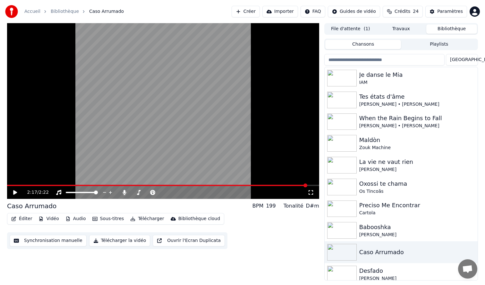  I want to click on span: 2:17, so click(32, 192).